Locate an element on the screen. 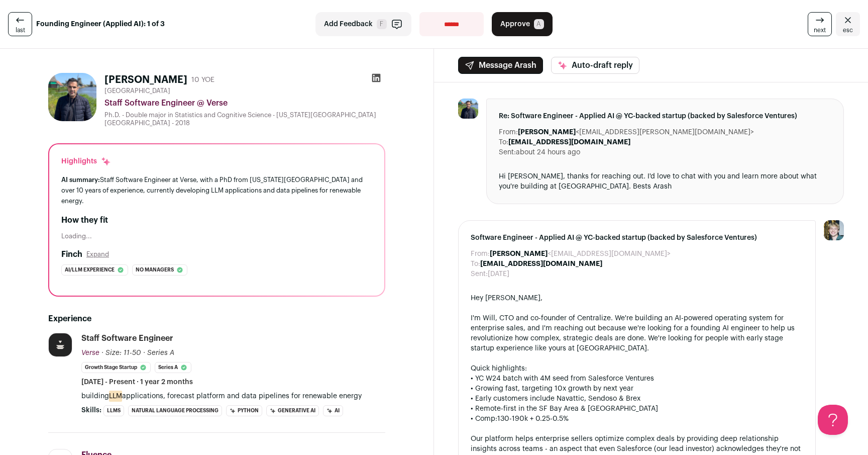 Image resolution: width=868 pixels, height=455 pixels. a: Close is located at coordinates (848, 24).